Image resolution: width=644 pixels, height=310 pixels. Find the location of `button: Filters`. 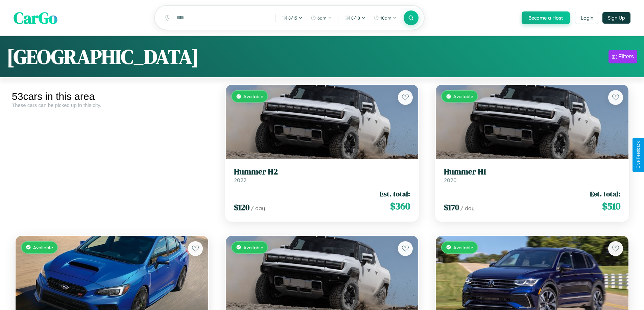

button: Filters is located at coordinates (622, 57).